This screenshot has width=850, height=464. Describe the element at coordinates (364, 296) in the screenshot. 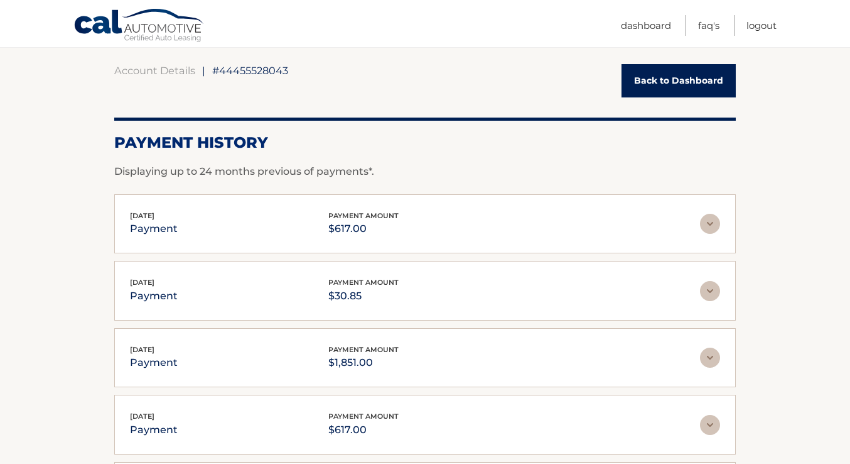

I see `p: $30.85` at that location.